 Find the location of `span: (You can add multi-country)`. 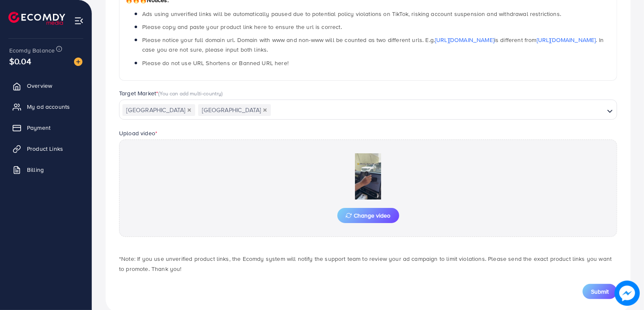

span: (You can add multi-country) is located at coordinates (190, 93).